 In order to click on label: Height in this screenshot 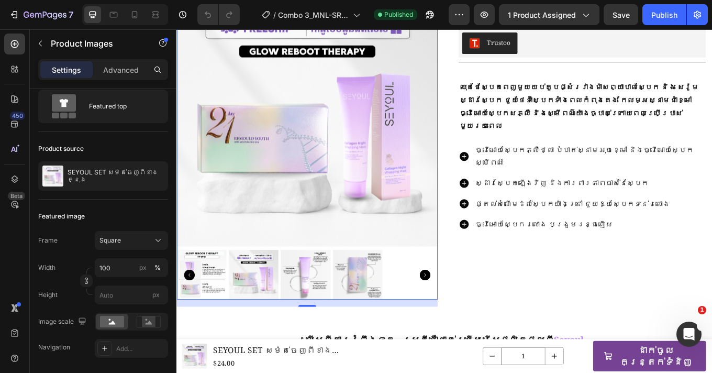, I will do `click(48, 295)`.